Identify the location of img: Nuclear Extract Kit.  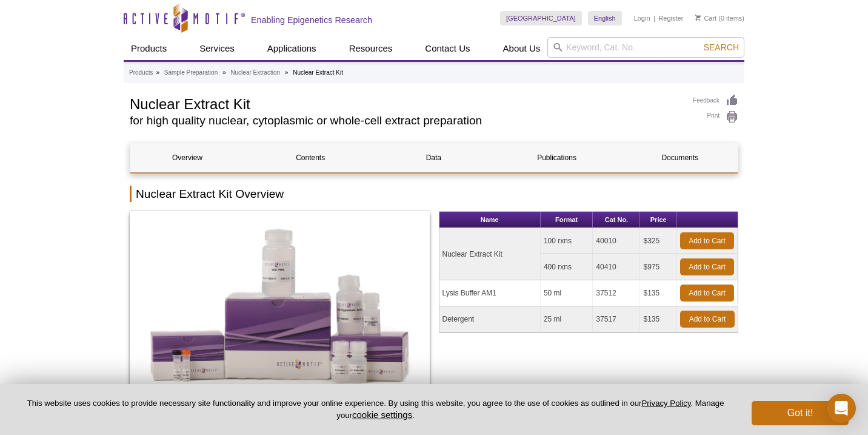
(279, 311).